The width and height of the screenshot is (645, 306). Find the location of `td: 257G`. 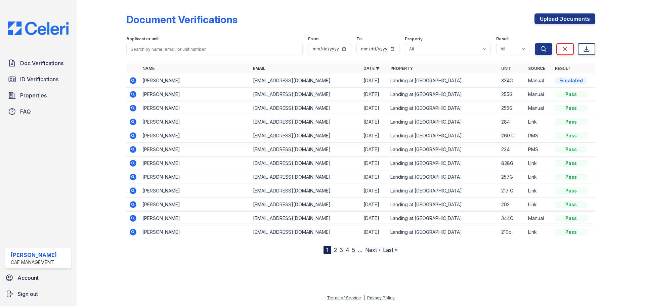

td: 257G is located at coordinates (512, 177).